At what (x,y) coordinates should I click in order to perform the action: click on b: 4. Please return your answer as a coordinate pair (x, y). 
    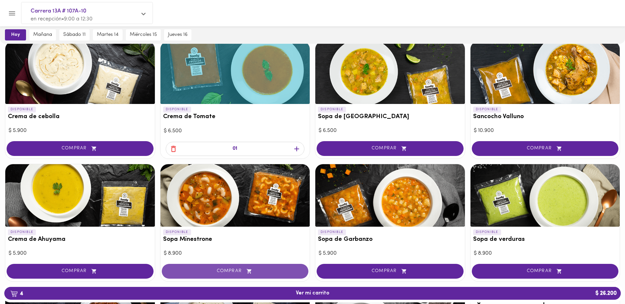
    Looking at the image, I should click on (16, 294).